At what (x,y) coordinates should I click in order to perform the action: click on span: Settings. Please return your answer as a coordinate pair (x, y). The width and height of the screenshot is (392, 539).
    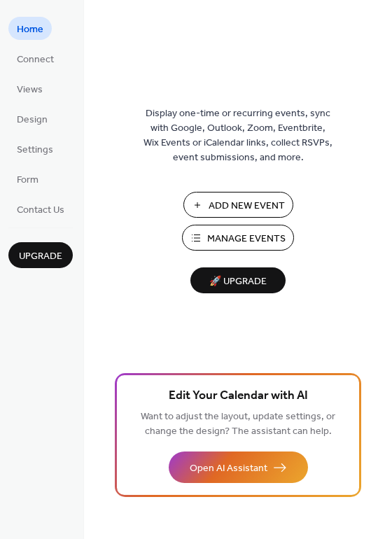
    Looking at the image, I should click on (35, 150).